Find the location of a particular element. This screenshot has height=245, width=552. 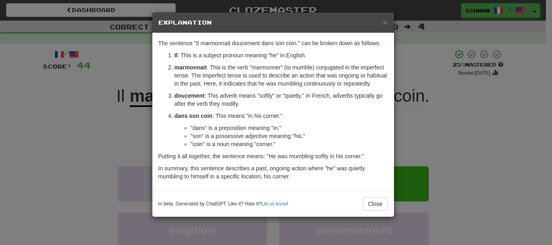

p: : This means "in his corner." is located at coordinates (281, 116).